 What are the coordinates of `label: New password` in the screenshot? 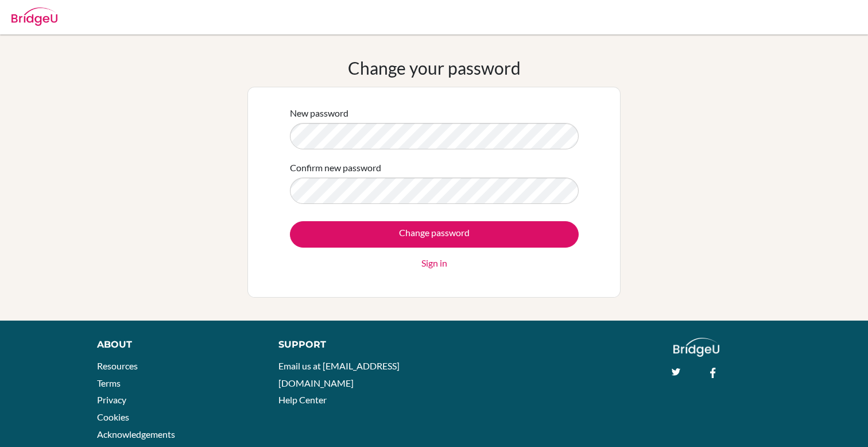 It's located at (319, 113).